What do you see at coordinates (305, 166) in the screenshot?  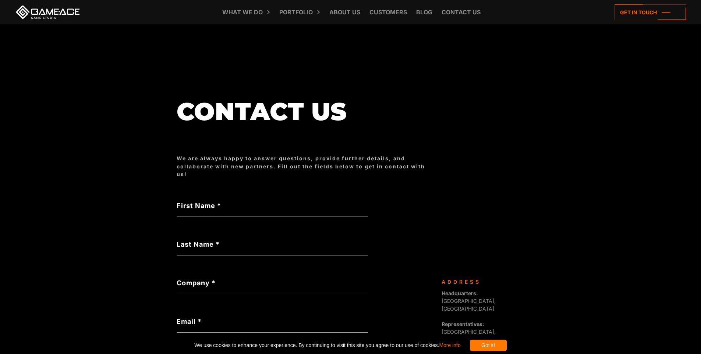 I see `div: We are always happy to answer questions, provide further details, and collaborate with new partne...` at bounding box center [305, 166].